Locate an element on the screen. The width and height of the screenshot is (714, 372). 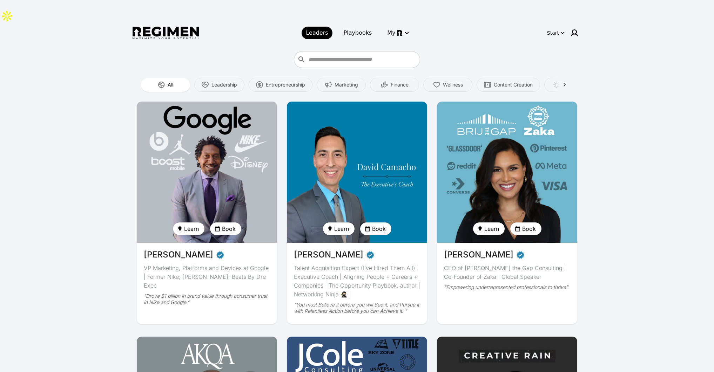
span: Entrepreneurship is located at coordinates (285, 85).